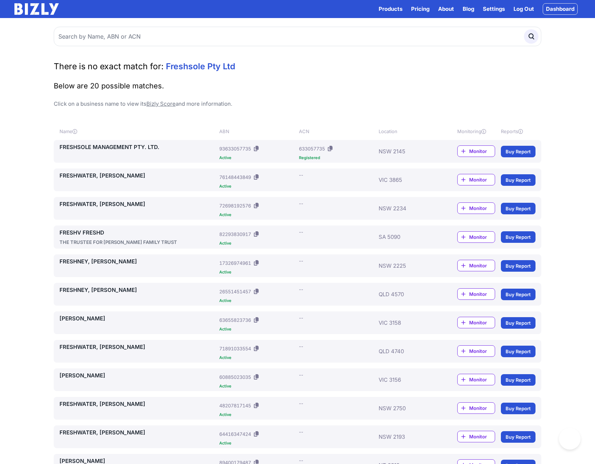 The height and width of the screenshot is (464, 595). What do you see at coordinates (407, 237) in the screenshot?
I see `div: SA 5090` at bounding box center [407, 237].